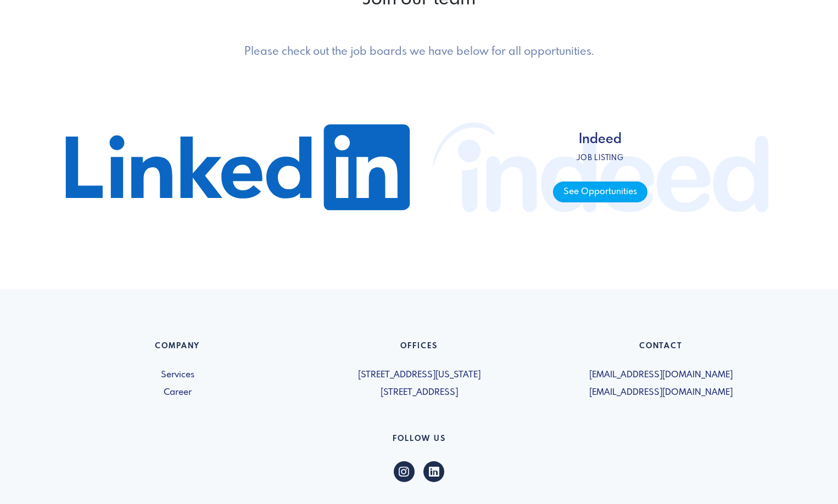 This screenshot has width=838, height=504. I want to click on h4: Indeed, so click(600, 140).